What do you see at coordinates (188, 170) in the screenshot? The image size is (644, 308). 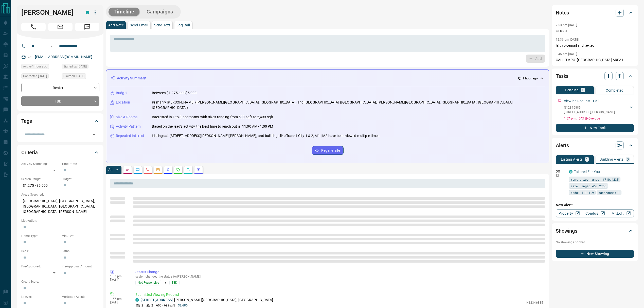 I see `svg: Opportunities` at bounding box center [188, 170].